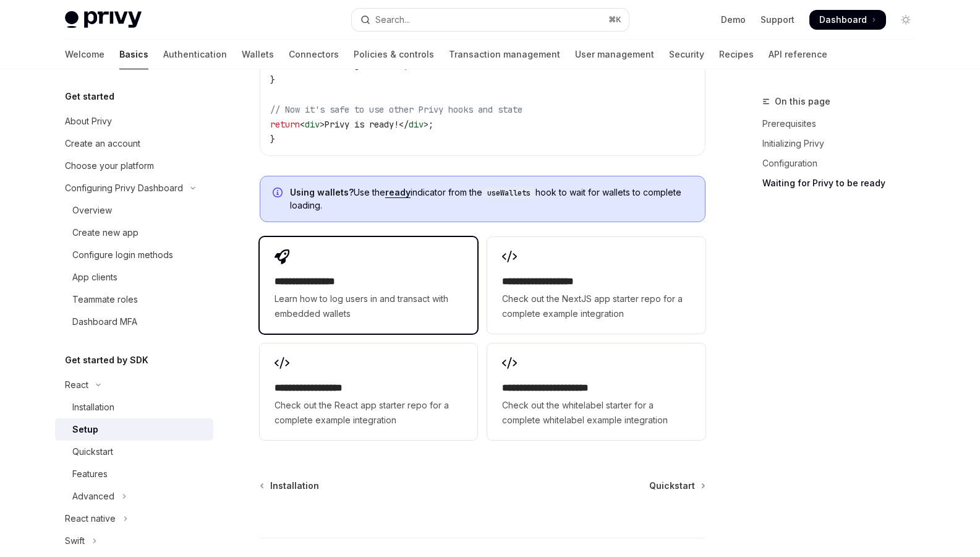 Image resolution: width=980 pixels, height=557 pixels. I want to click on a: Setup, so click(134, 430).